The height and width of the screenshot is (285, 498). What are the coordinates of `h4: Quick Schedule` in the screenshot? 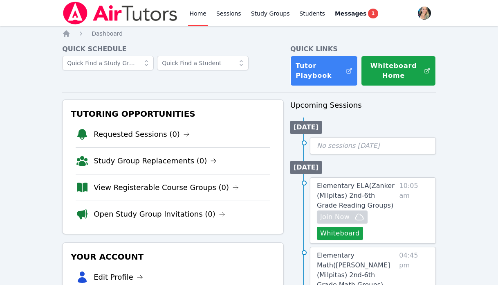 It's located at (173, 49).